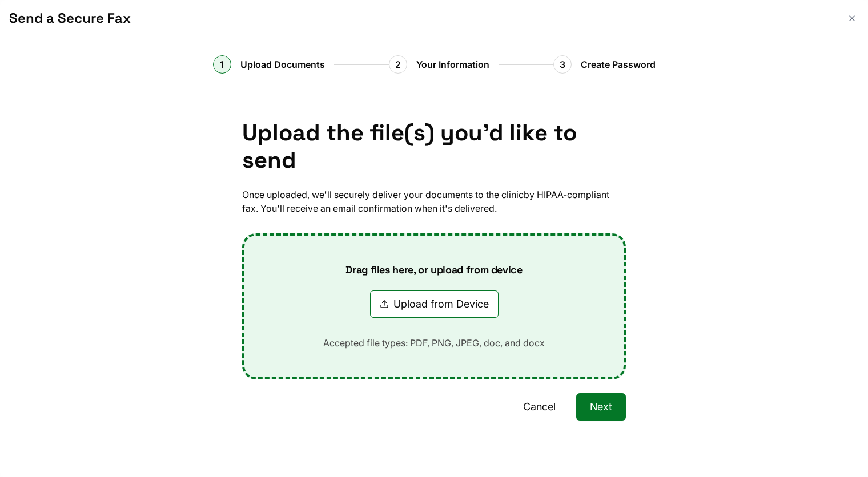 This screenshot has width=868, height=477. I want to click on span: Upload Documents, so click(283, 64).